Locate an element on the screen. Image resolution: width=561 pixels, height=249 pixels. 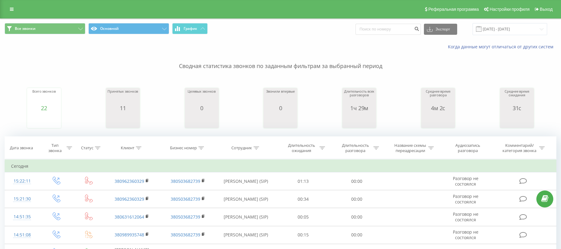
div: Всего звонков is located at coordinates (44, 97).